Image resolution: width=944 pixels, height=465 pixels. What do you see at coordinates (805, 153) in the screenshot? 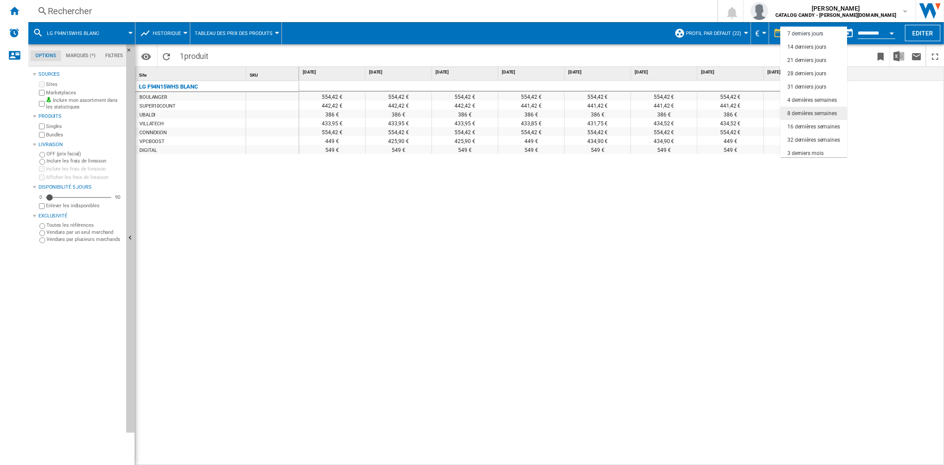
I see `div: 3 derniers mois` at bounding box center [805, 153].